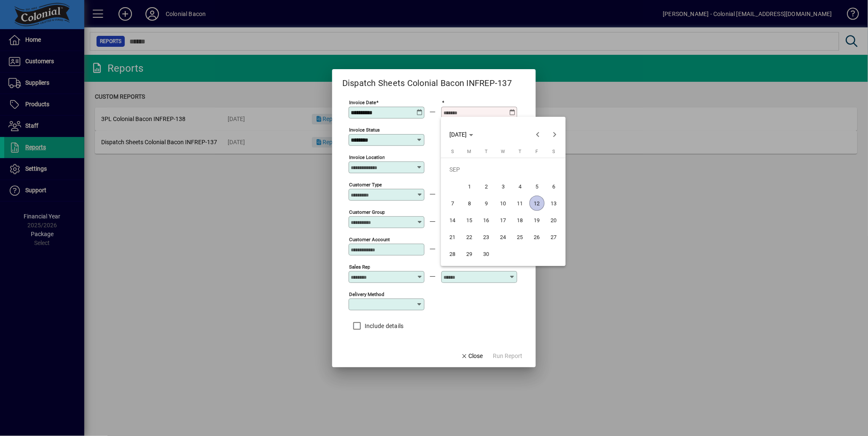  I want to click on button: Sun Sep 07 2025, so click(453, 204).